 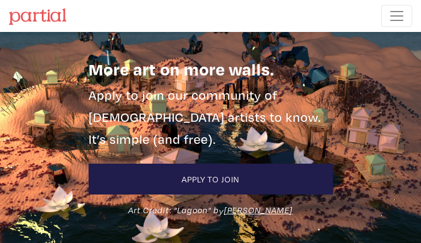 What do you see at coordinates (211, 69) in the screenshot?
I see `h2: More art on more walls.` at bounding box center [211, 69].